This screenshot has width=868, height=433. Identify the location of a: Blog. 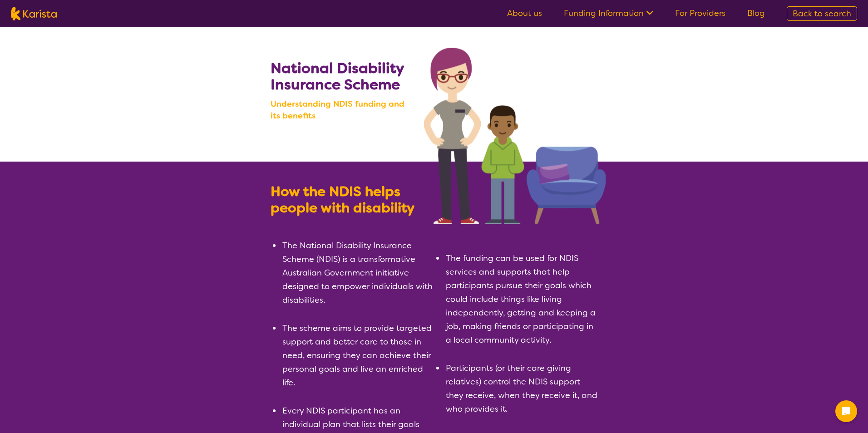
(756, 13).